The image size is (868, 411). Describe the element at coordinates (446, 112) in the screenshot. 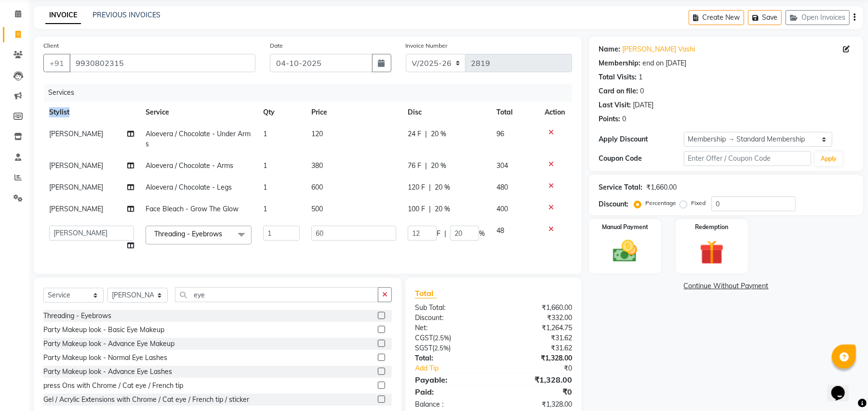

I see `th: Disc` at that location.